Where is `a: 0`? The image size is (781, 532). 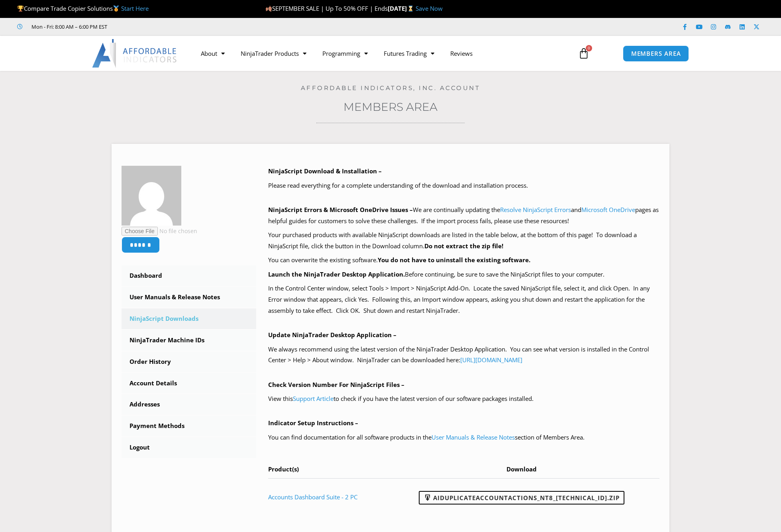
a: 0 is located at coordinates (584, 53).